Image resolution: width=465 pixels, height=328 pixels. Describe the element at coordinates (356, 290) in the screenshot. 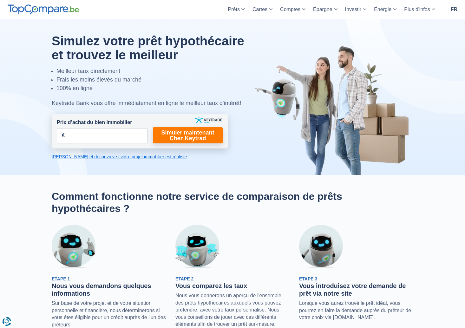

I see `h3: Vous introduisez votre demande de prêt via notre site` at that location.